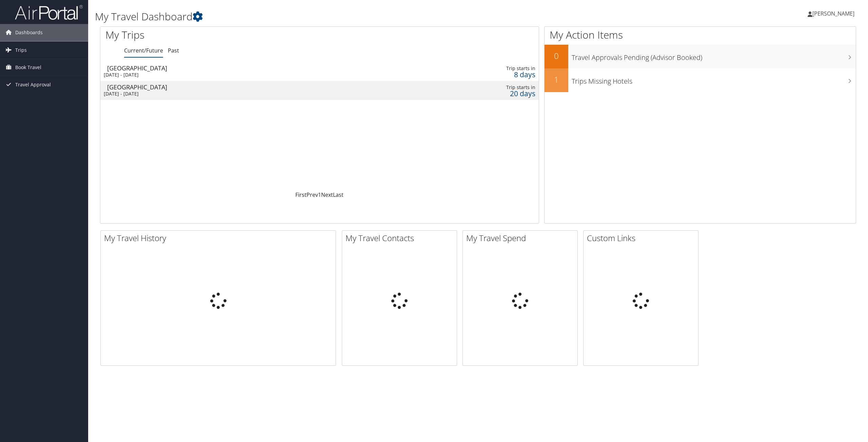 Image resolution: width=868 pixels, height=442 pixels. I want to click on a: Current/Future, so click(144, 51).